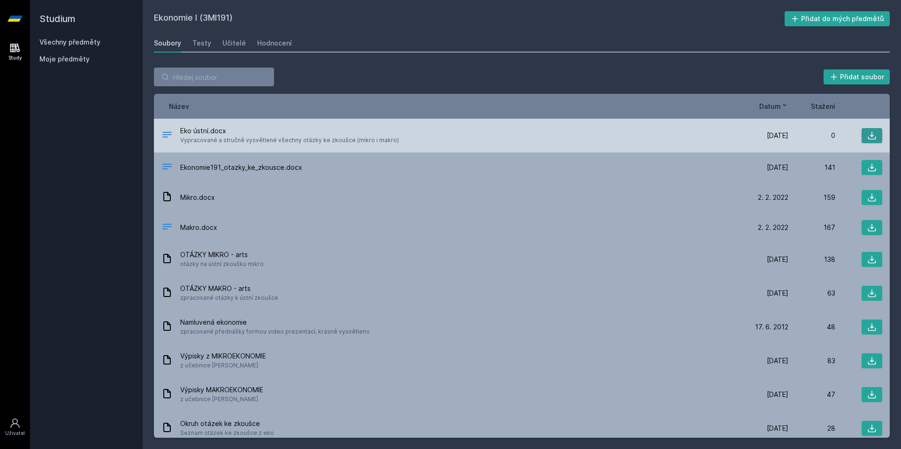  What do you see at coordinates (234, 43) in the screenshot?
I see `div: Učitelé` at bounding box center [234, 43].